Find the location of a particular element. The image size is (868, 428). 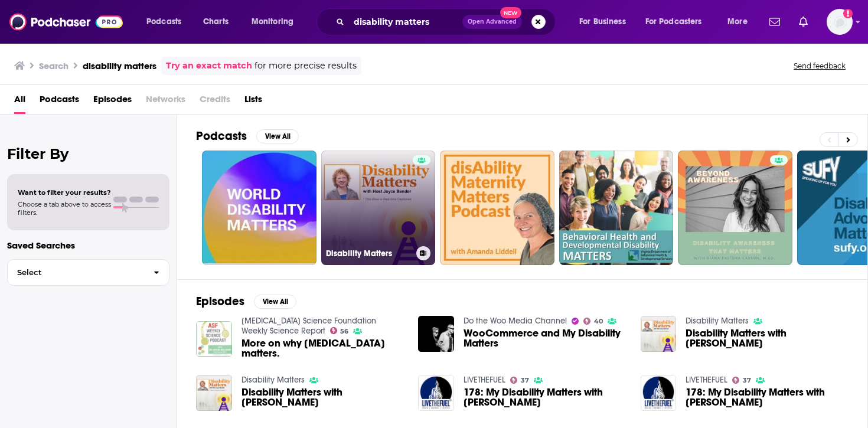

span: Episodes is located at coordinates (112, 102).